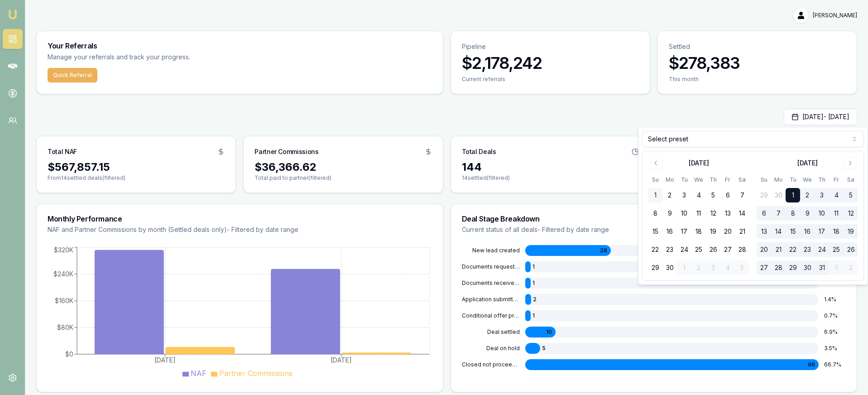 Image resolution: width=868 pixels, height=395 pixels. Describe the element at coordinates (727, 231) in the screenshot. I see `button: 20` at that location.